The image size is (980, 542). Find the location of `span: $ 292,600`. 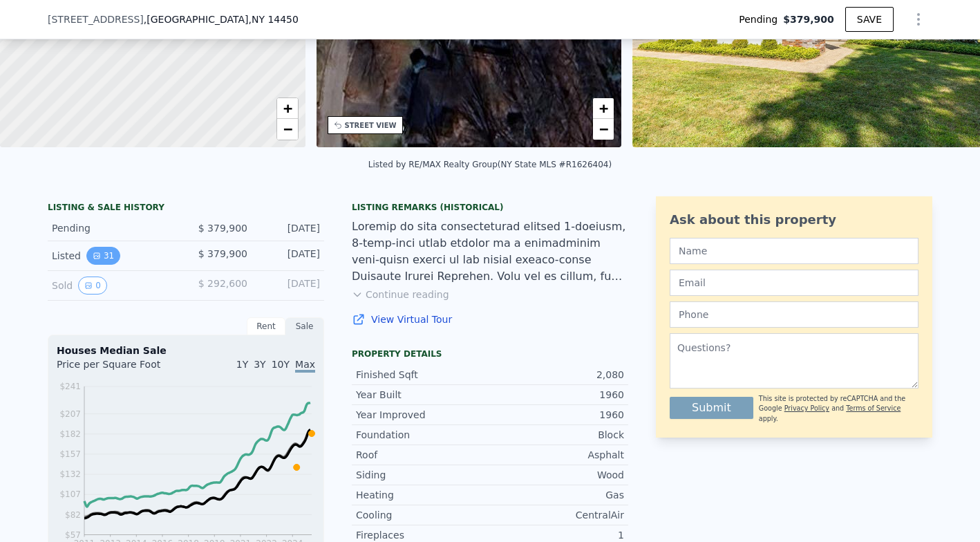

span: $ 292,600 is located at coordinates (223, 284).